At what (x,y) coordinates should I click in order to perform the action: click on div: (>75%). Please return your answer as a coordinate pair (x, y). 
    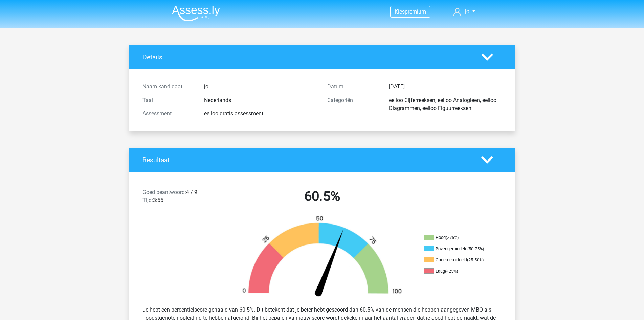
    Looking at the image, I should click on (452, 237).